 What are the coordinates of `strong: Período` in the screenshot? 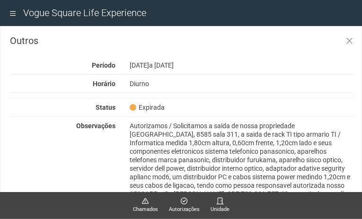 It's located at (104, 65).